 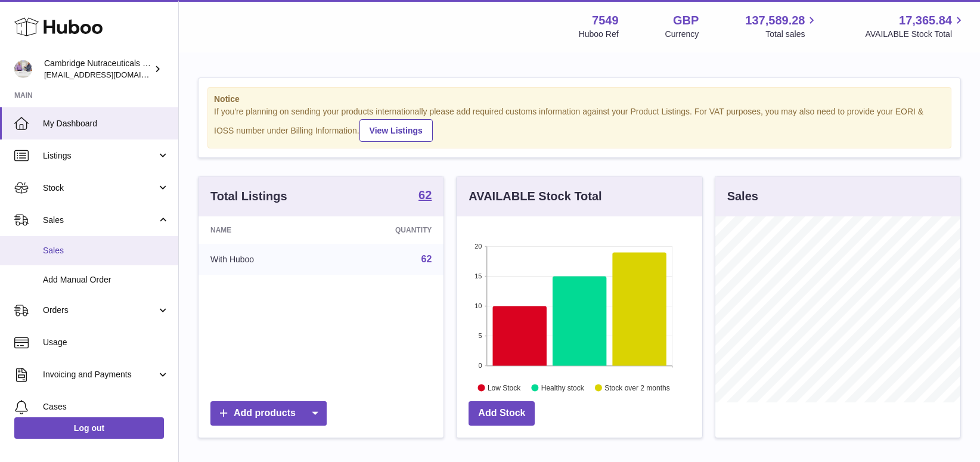 What do you see at coordinates (775, 20) in the screenshot?
I see `span: 137,589.28` at bounding box center [775, 20].